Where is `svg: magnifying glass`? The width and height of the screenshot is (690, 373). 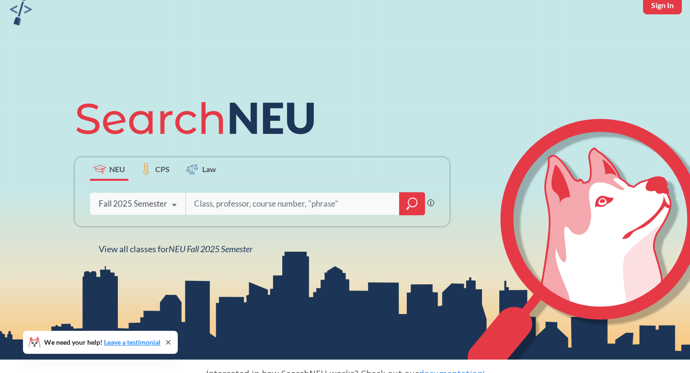 svg: magnifying glass is located at coordinates (412, 204).